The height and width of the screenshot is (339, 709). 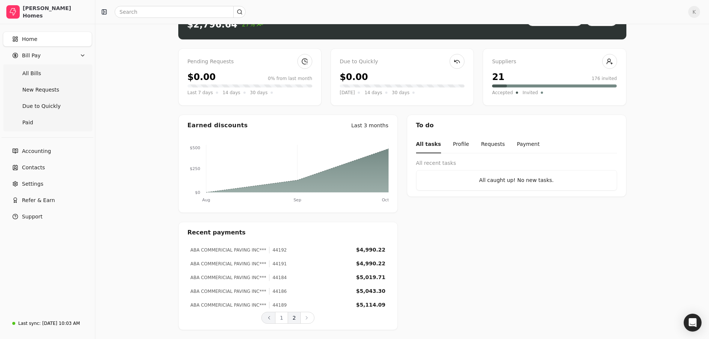 I want to click on button: K, so click(x=694, y=12).